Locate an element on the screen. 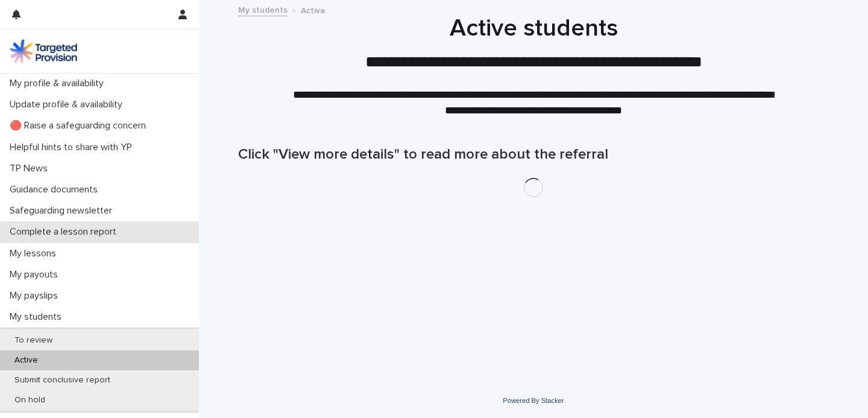 The image size is (868, 418). img: M5nRWzHhSzIhMunXDL62 is located at coordinates (43, 51).